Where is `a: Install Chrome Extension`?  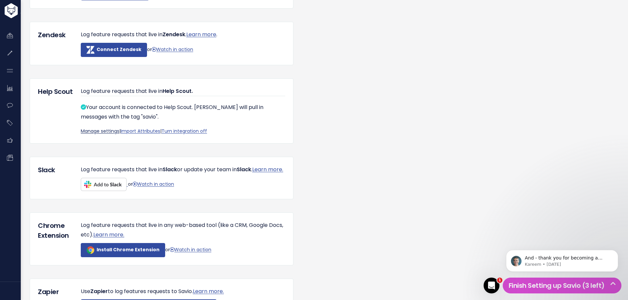 a: Install Chrome Extension is located at coordinates (123, 250).